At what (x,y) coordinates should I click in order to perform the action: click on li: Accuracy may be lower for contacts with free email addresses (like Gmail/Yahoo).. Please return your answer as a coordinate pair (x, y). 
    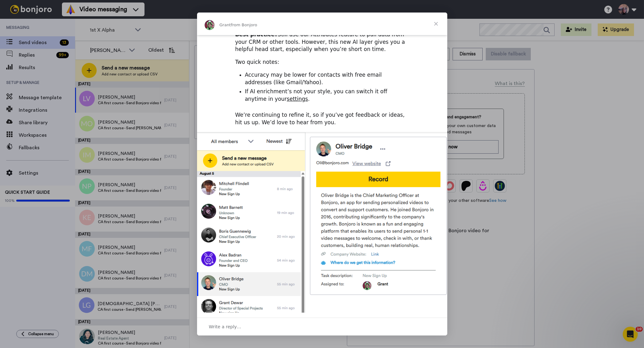
    Looking at the image, I should click on (327, 79).